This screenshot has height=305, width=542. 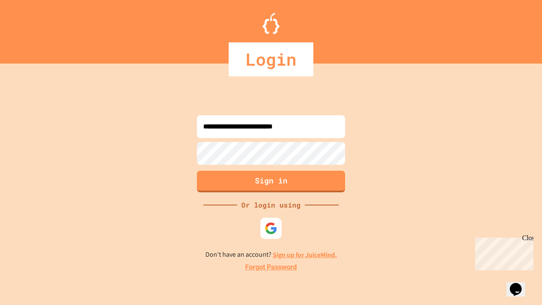 What do you see at coordinates (305, 255) in the screenshot?
I see `a: Sign up for JuiceMind.` at bounding box center [305, 255].